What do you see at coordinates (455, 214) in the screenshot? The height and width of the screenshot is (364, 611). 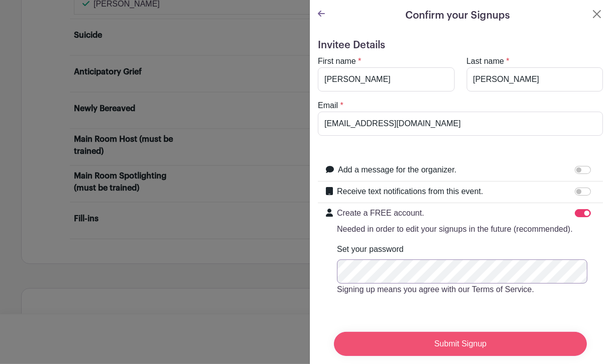 I see `p: Create a FREE account.` at bounding box center [455, 214].